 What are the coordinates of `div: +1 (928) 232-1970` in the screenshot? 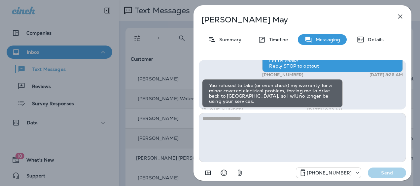 It's located at (328, 173).